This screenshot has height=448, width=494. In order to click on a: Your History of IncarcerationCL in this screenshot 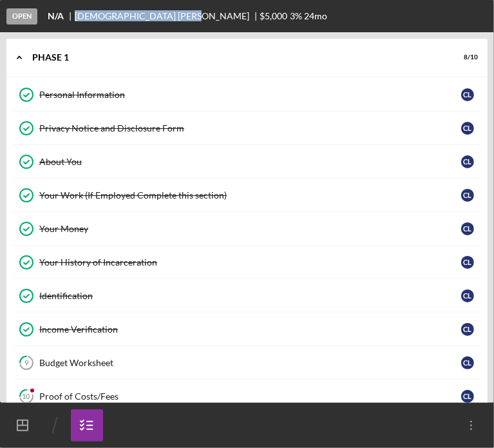, I will do `click(247, 262)`.